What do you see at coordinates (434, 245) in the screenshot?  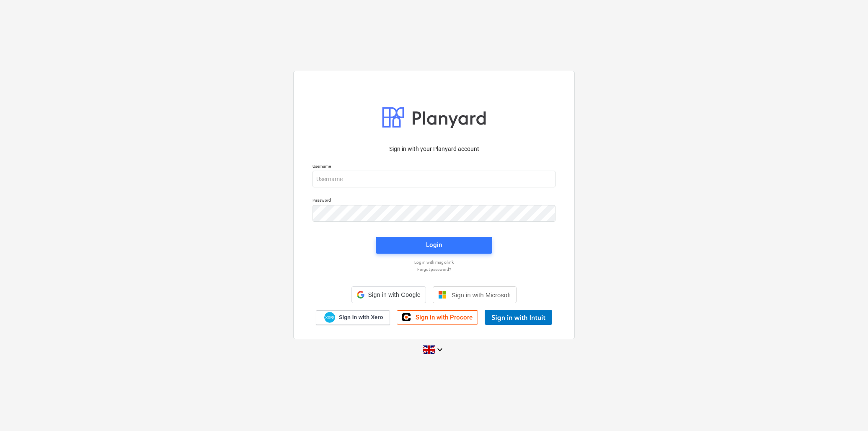 I see `button: Login` at bounding box center [434, 245].